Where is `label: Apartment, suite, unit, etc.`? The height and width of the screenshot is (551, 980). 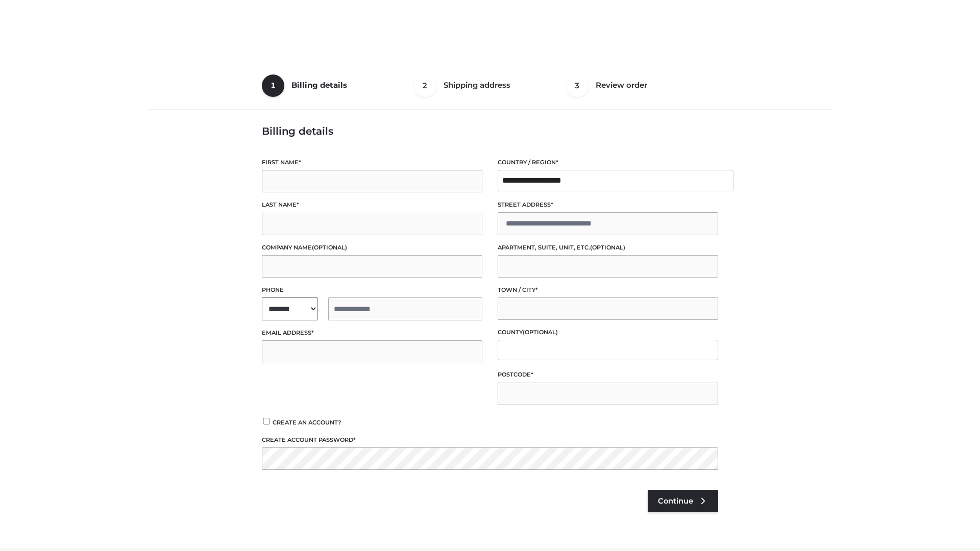 label: Apartment, suite, unit, etc. is located at coordinates (608, 247).